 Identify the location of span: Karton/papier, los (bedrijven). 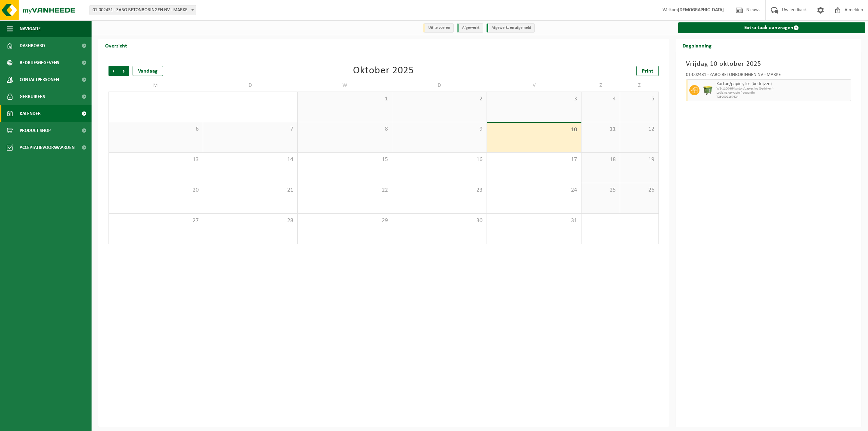
(783, 84).